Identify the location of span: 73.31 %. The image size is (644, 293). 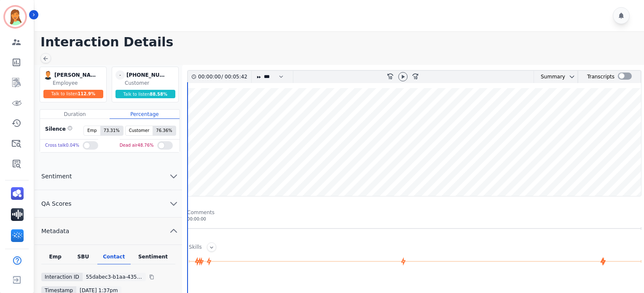
(112, 131).